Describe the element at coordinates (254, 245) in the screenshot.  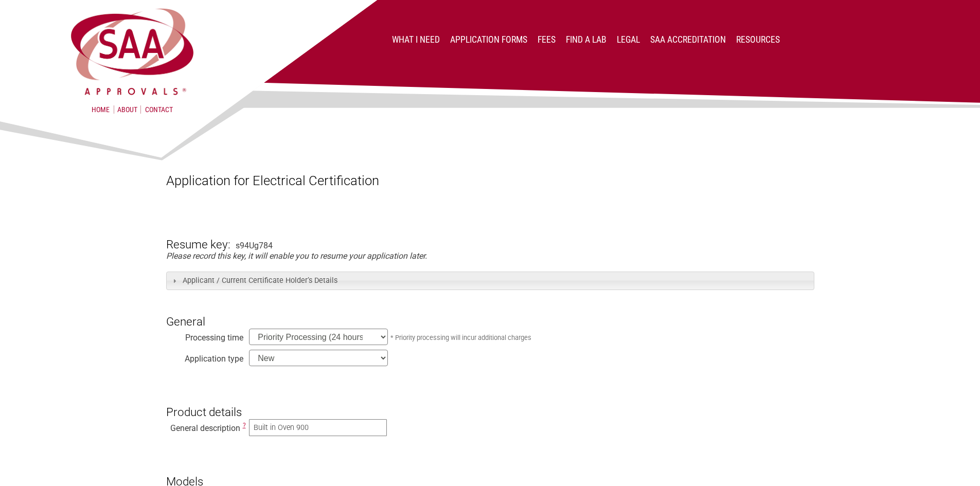
I see `div: s94Ug784` at that location.